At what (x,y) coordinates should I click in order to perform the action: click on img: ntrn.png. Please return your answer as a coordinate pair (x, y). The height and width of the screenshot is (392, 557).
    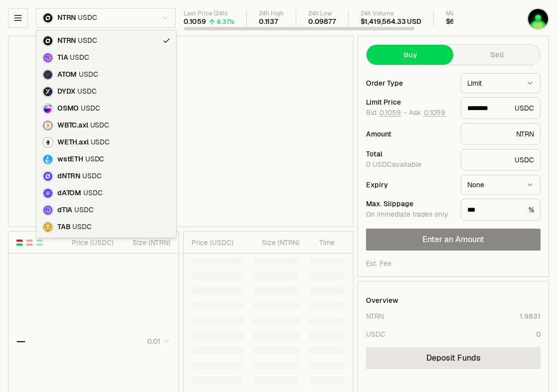
    Looking at the image, I should click on (48, 41).